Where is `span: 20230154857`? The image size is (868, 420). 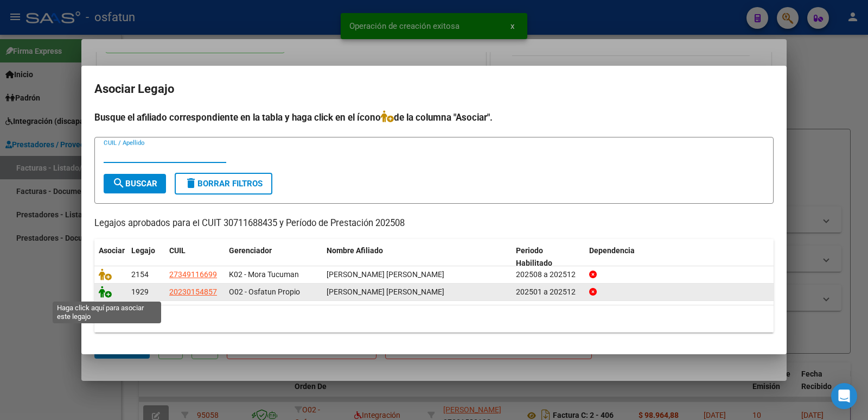 span: 20230154857 is located at coordinates (193, 291).